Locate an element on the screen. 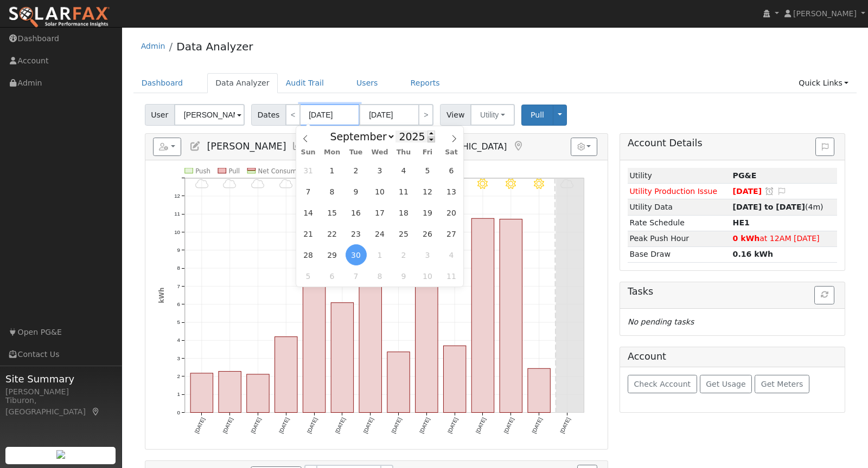 The width and height of the screenshot is (868, 468). span: October 1, 2025 is located at coordinates (379, 255).